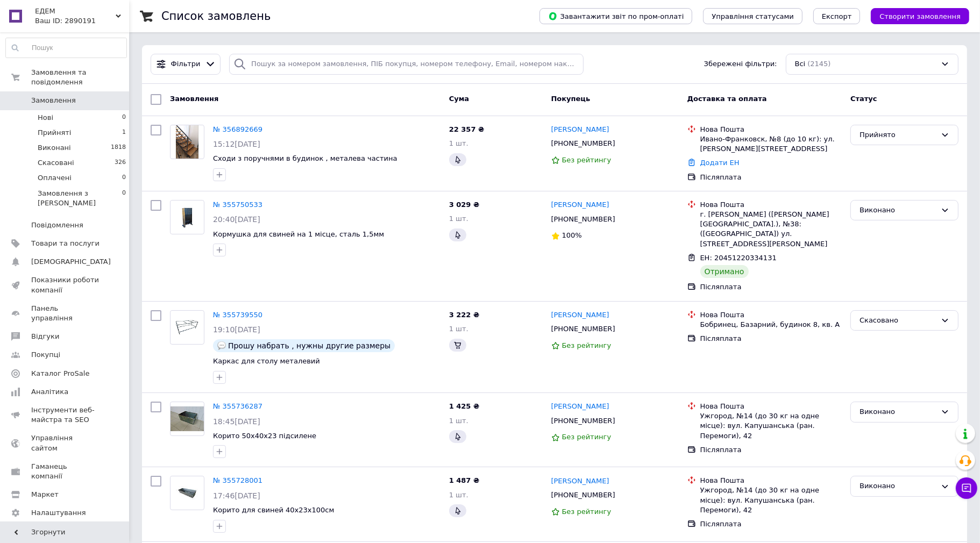 The image size is (980, 543). What do you see at coordinates (752, 16) in the screenshot?
I see `span: Управління статусами` at bounding box center [752, 16].